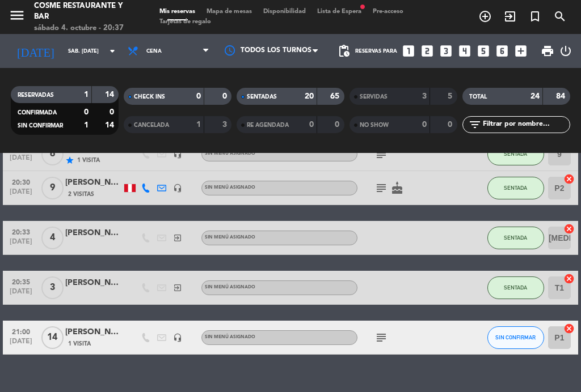 The height and width of the screenshot is (392, 581). What do you see at coordinates (17, 15) in the screenshot?
I see `i: menu` at bounding box center [17, 15].